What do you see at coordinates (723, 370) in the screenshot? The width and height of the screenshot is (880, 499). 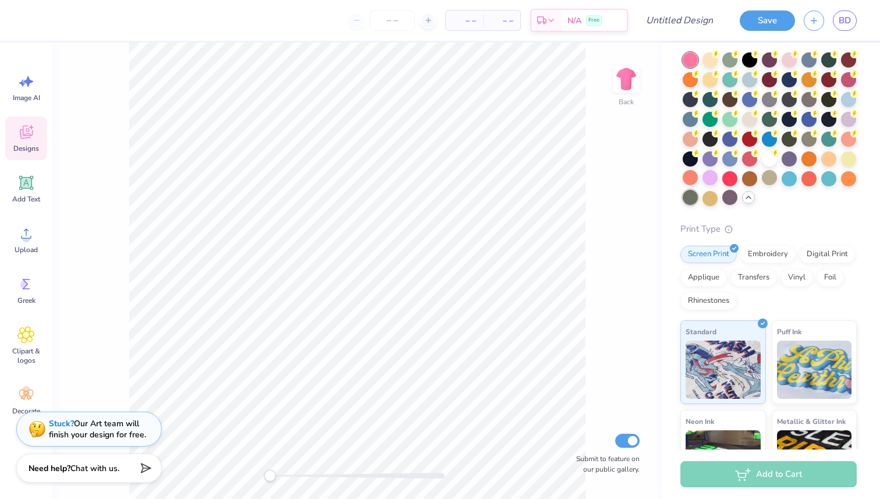 I see `img: Standard` at bounding box center [723, 370].